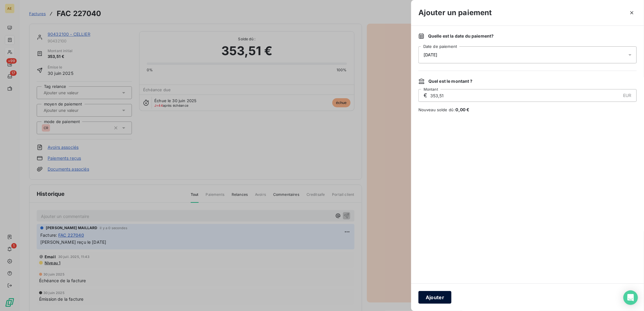 This screenshot has width=644, height=311. Describe the element at coordinates (527, 110) in the screenshot. I see `span: Nouveau solde dû :` at that location.